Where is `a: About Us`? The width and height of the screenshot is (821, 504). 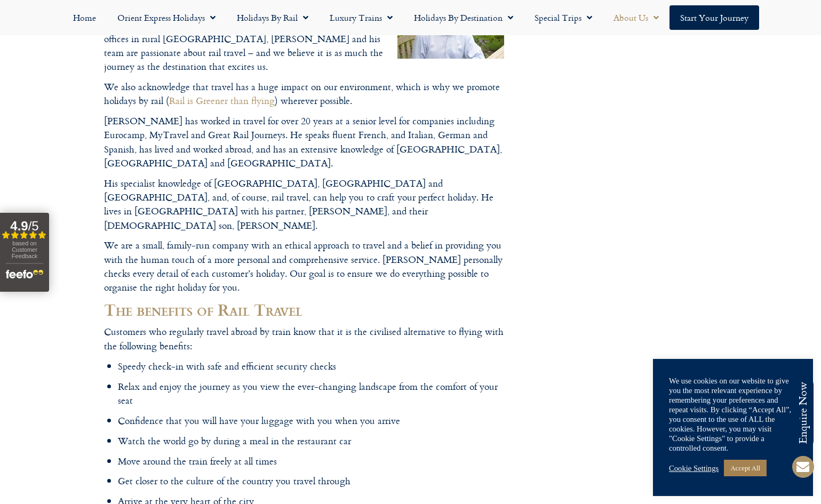 a: About Us is located at coordinates (636, 18).